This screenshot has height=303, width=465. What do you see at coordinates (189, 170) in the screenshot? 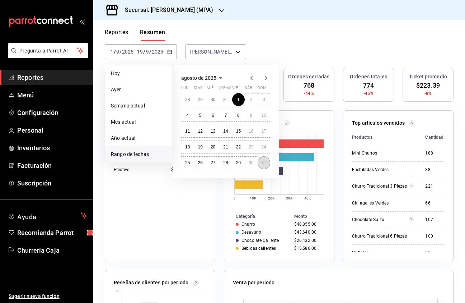
I see `div: $82,042.00` at bounding box center [189, 170].